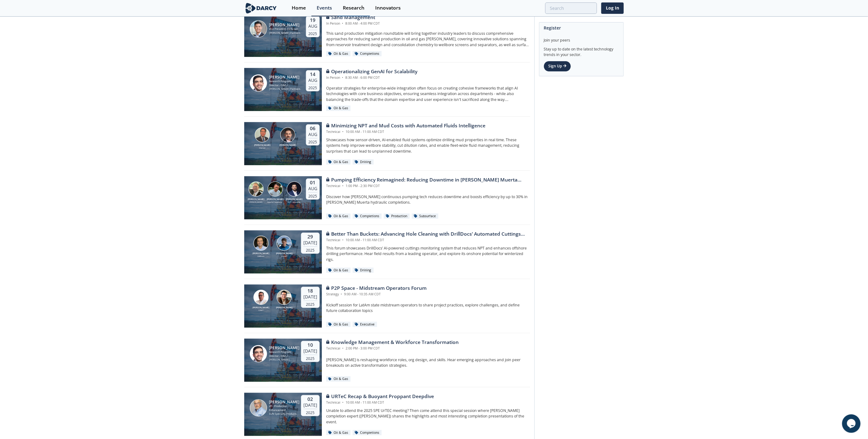  Describe the element at coordinates (285, 408) in the screenshot. I see `div: VP - Production Enhancement` at that location.